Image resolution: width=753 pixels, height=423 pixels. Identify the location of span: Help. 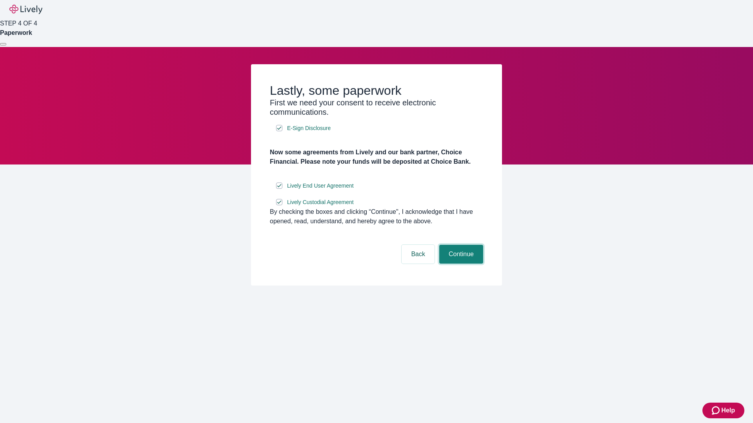
(728, 411).